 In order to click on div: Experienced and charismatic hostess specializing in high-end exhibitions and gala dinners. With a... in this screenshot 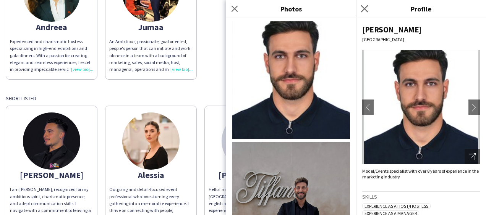, I will do `click(52, 55)`.